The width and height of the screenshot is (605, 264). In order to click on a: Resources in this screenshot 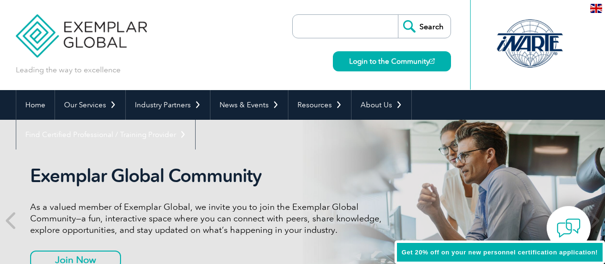, I will do `click(320, 105)`.